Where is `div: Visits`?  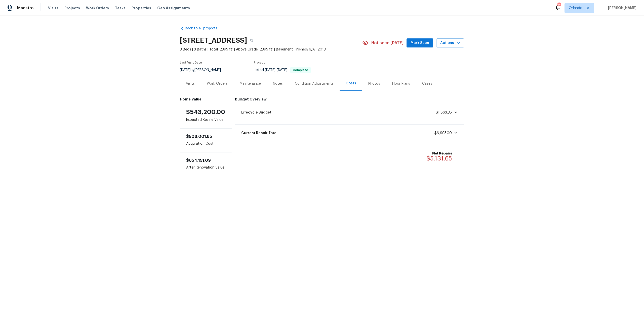 div: Visits is located at coordinates (190, 84).